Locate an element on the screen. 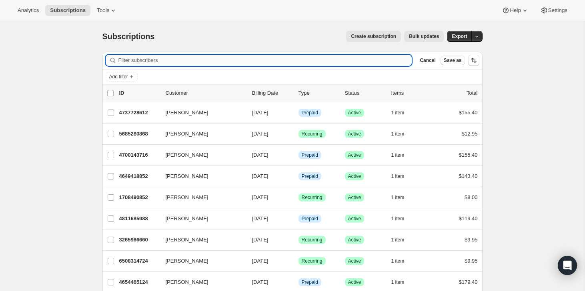  button: Save as is located at coordinates (452, 60).